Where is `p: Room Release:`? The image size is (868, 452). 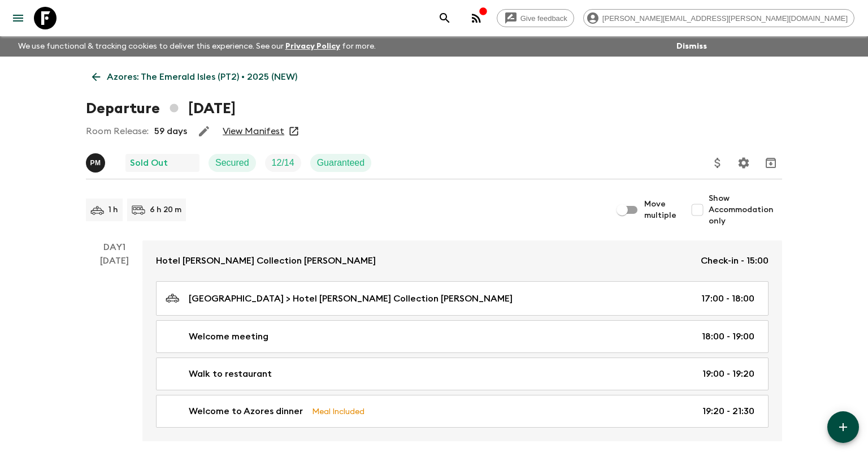 p: Room Release: is located at coordinates (117, 132).